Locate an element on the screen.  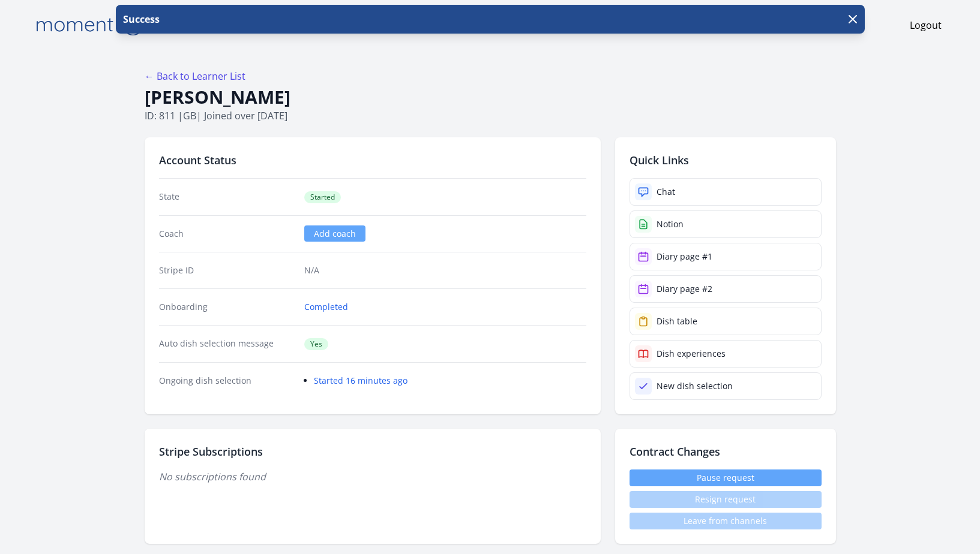
p: Success is located at coordinates (140, 19).